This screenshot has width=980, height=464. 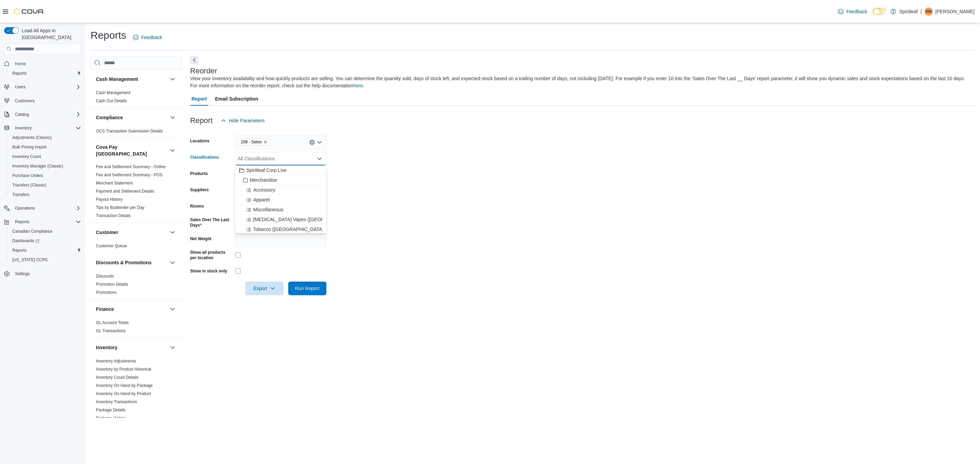 What do you see at coordinates (312, 143) in the screenshot?
I see `button: Clear input` at bounding box center [312, 143].